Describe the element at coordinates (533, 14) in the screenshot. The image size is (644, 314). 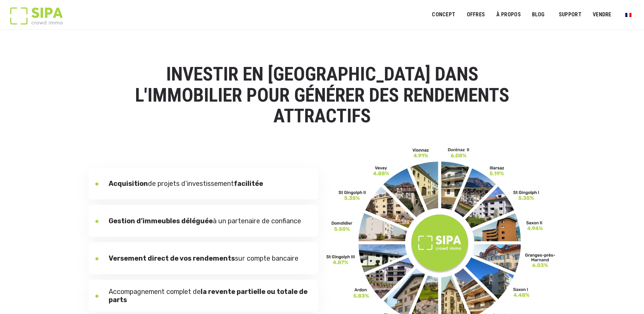
I see `nav: Menu principal` at that location.